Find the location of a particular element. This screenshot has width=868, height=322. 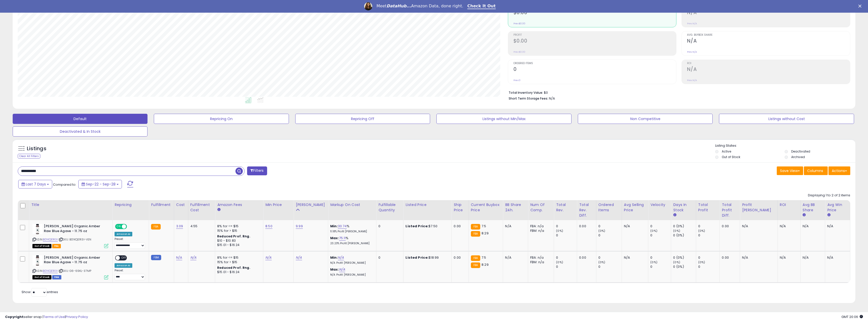

button: Default is located at coordinates (80, 119).